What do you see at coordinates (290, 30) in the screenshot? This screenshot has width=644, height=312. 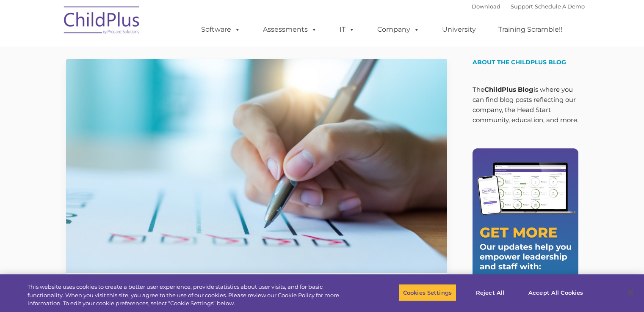 I see `a: Assessments` at bounding box center [290, 30].